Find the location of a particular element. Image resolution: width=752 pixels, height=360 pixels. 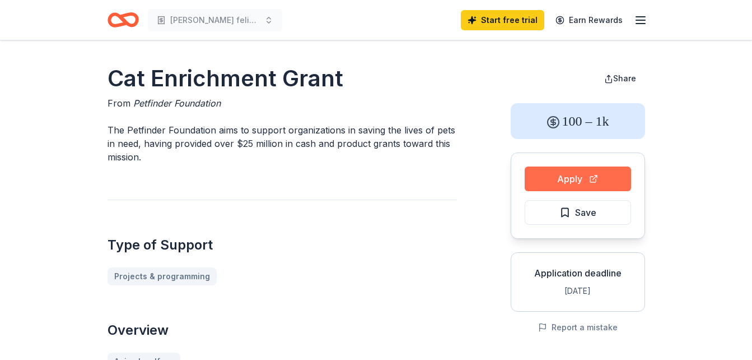

a: Earn Rewards is located at coordinates (589, 20).